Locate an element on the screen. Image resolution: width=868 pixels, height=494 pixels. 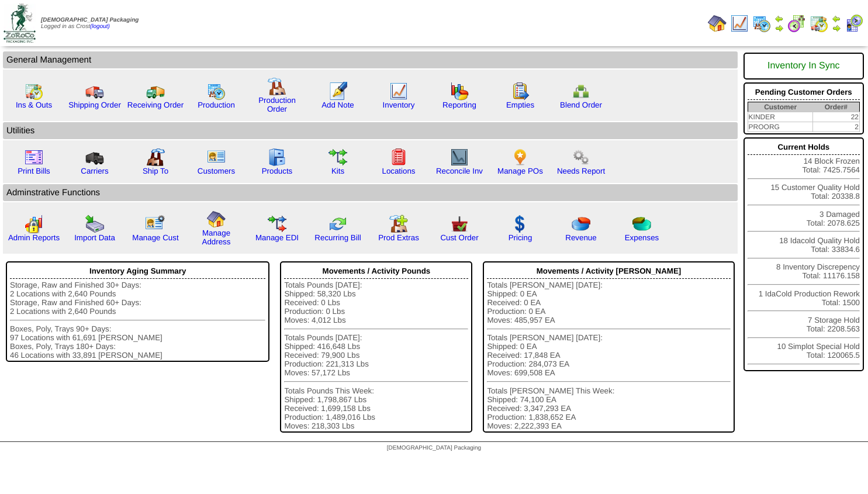
td: KINDER is located at coordinates (780, 117).